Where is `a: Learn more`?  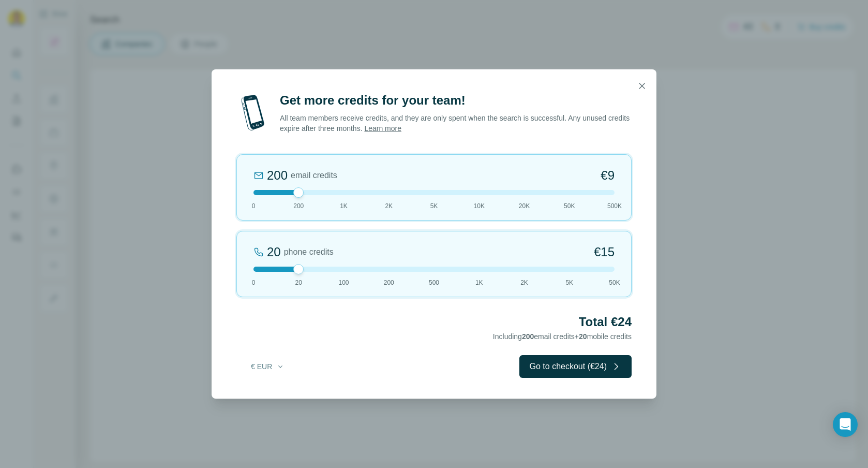
a: Learn more is located at coordinates (383, 129).